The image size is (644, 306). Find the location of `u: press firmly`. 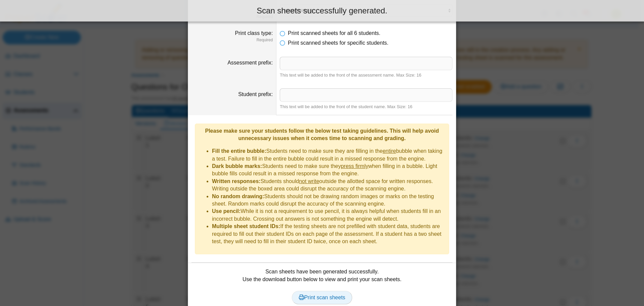

u: press firmly is located at coordinates (355, 166).